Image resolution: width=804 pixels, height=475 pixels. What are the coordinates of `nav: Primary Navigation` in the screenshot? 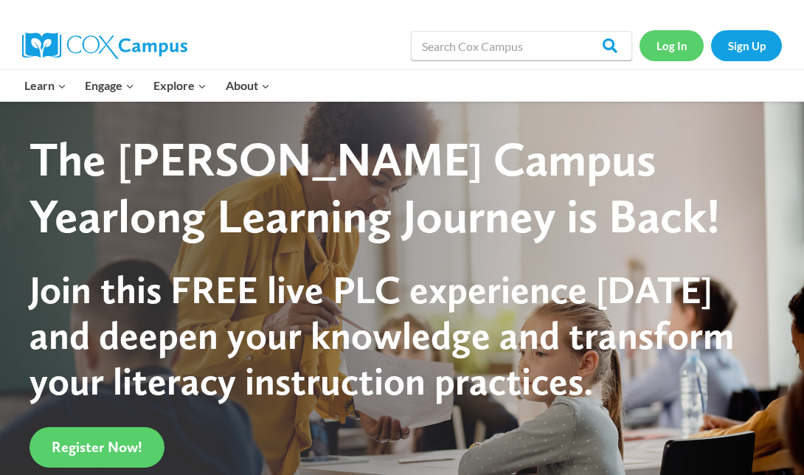 It's located at (147, 86).